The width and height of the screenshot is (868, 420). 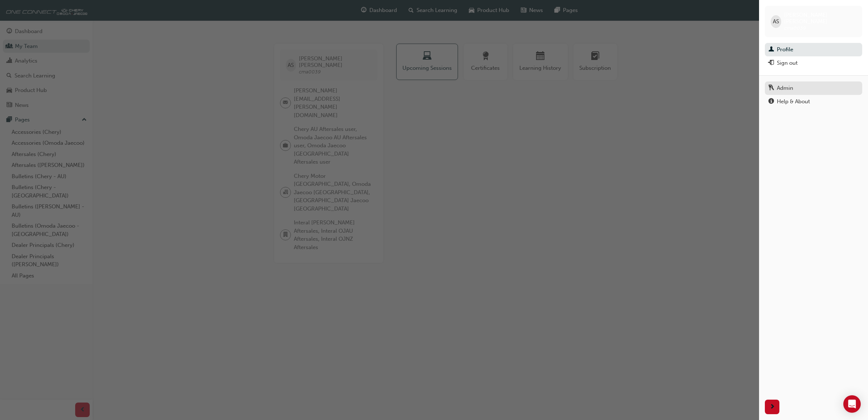 I want to click on span: info-icon, so click(x=771, y=102).